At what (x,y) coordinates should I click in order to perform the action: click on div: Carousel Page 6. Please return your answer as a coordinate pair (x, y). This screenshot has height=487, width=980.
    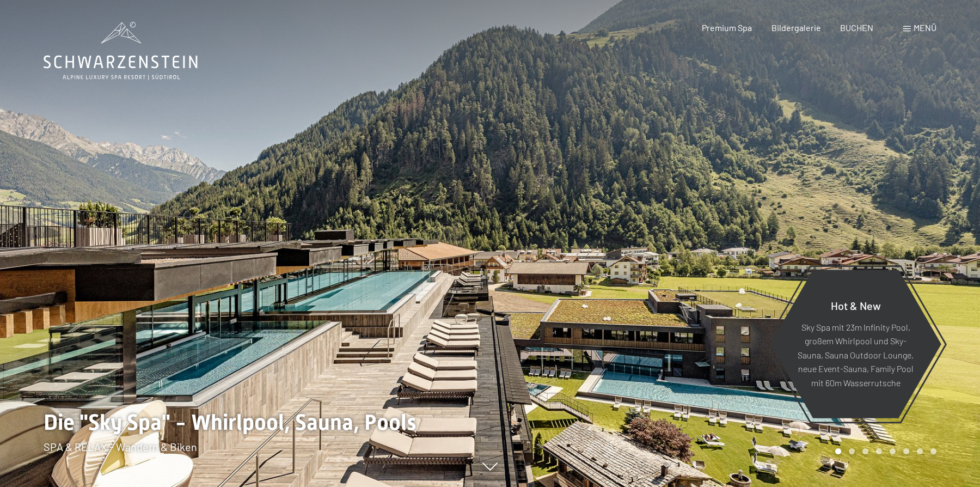
    Looking at the image, I should click on (906, 451).